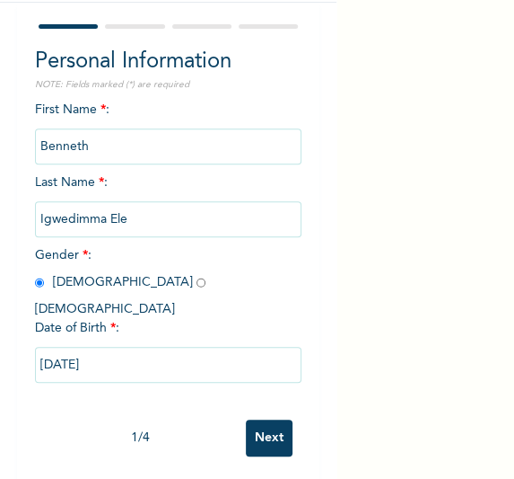  Describe the element at coordinates (169, 128) in the screenshot. I see `span: First Name :` at that location.